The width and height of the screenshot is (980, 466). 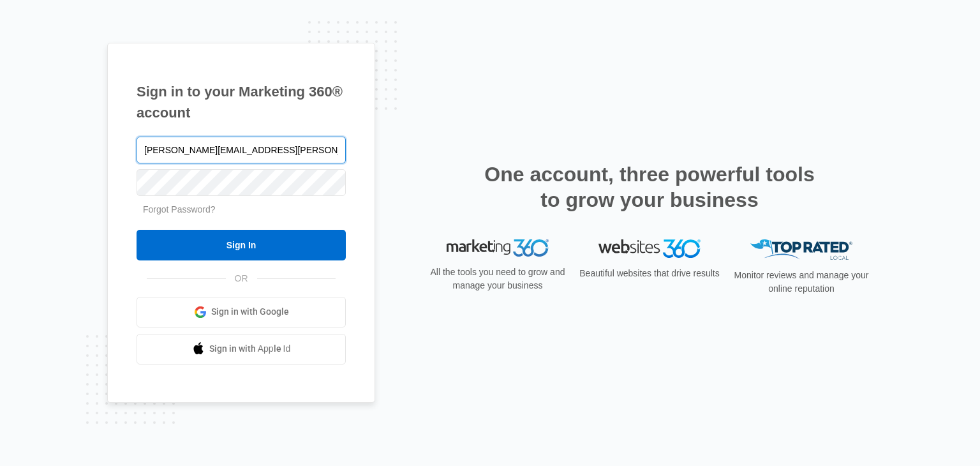 What do you see at coordinates (241, 278) in the screenshot?
I see `span: OR` at bounding box center [241, 278].